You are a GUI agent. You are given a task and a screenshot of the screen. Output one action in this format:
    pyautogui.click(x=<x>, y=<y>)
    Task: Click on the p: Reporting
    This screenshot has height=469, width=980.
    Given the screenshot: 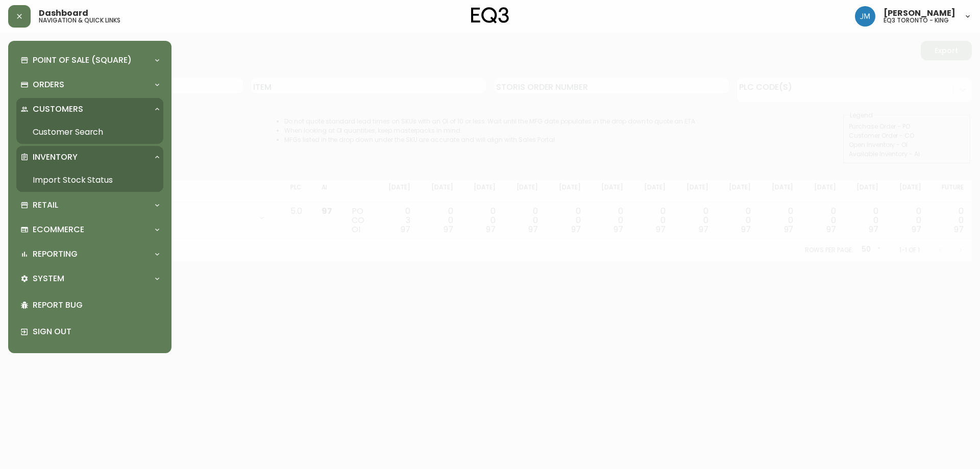 What is the action you would take?
    pyautogui.click(x=55, y=254)
    